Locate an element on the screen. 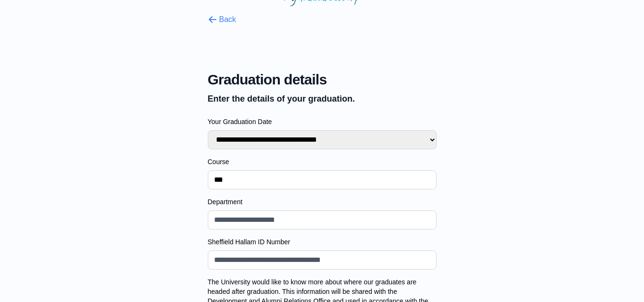 The image size is (644, 302). label: Department is located at coordinates (322, 202).